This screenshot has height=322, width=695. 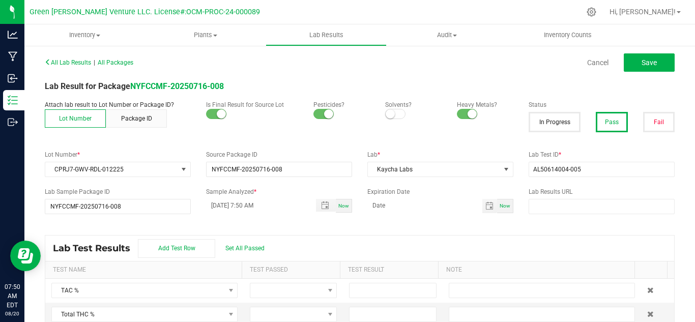 I want to click on p: 08/20, so click(x=12, y=314).